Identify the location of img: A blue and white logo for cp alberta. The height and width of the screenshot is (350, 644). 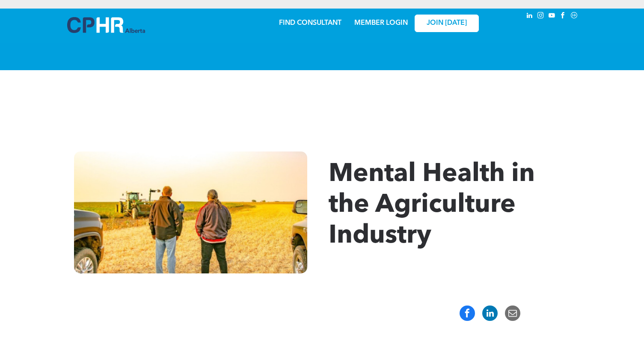
(106, 24).